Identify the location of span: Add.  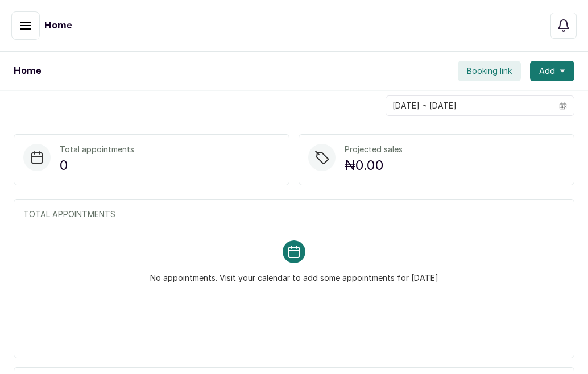
(547, 71).